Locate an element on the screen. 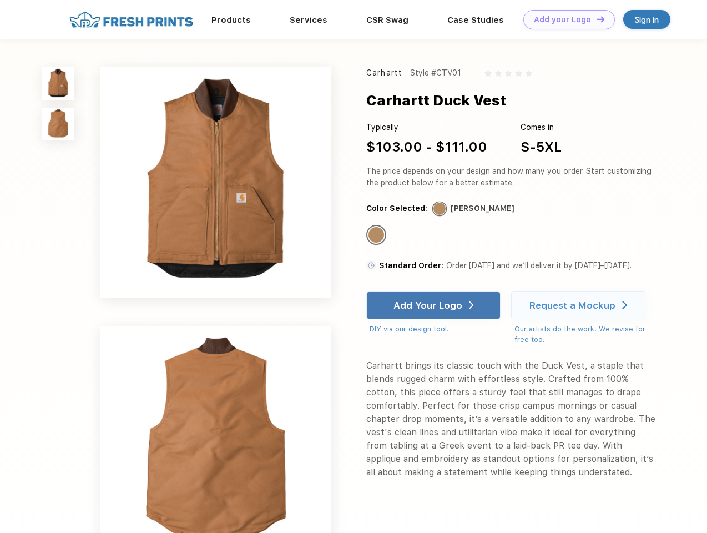 Image resolution: width=707 pixels, height=533 pixels. a: Products is located at coordinates (231, 20).